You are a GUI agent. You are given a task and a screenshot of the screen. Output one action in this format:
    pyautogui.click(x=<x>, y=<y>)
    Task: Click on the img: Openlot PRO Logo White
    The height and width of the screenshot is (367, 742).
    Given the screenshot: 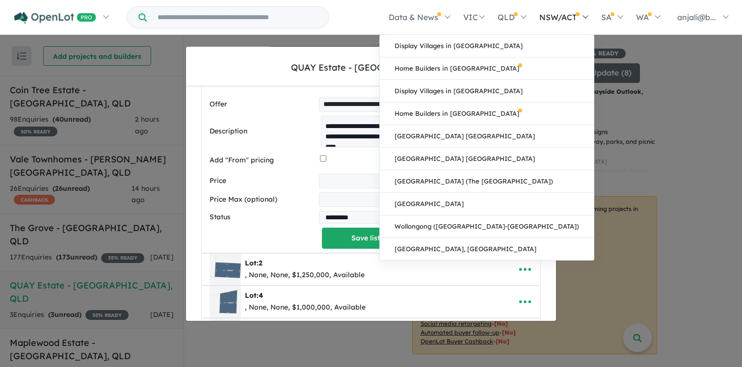 What is the action you would take?
    pyautogui.click(x=55, y=18)
    